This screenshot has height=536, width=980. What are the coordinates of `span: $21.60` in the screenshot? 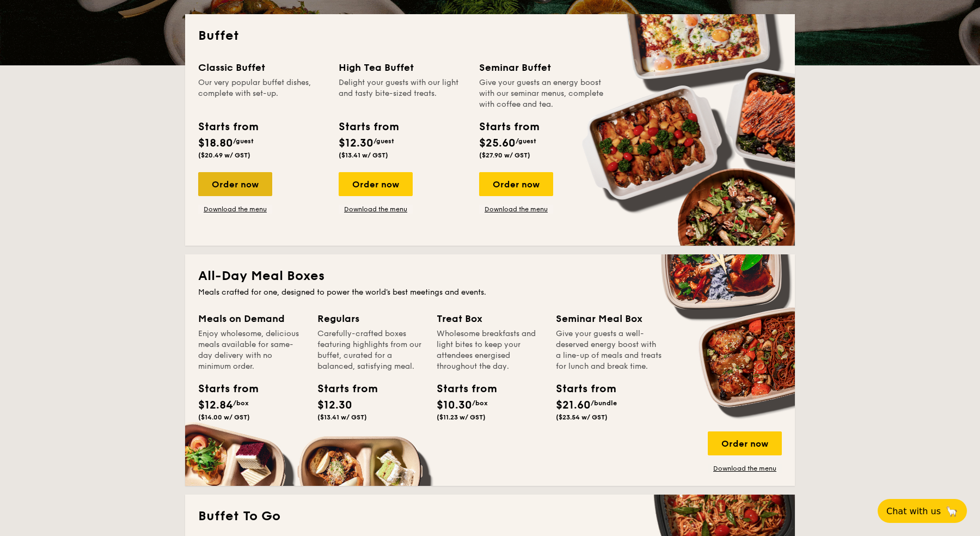 It's located at (573, 406).